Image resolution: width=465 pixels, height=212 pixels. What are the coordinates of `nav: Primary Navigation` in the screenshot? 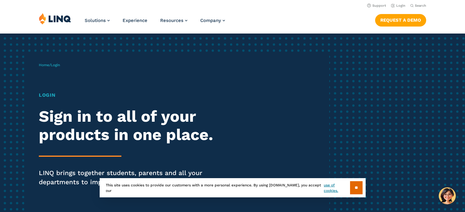 It's located at (155, 23).